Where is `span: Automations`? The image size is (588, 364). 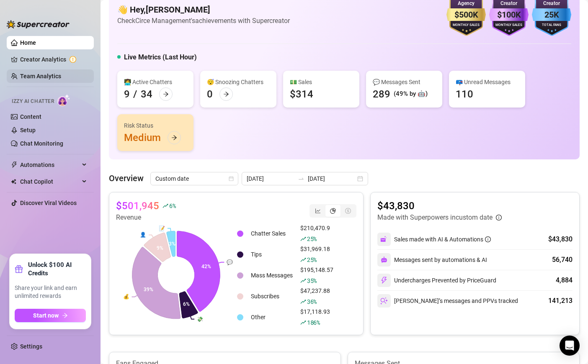
span: Automations is located at coordinates (50, 165).